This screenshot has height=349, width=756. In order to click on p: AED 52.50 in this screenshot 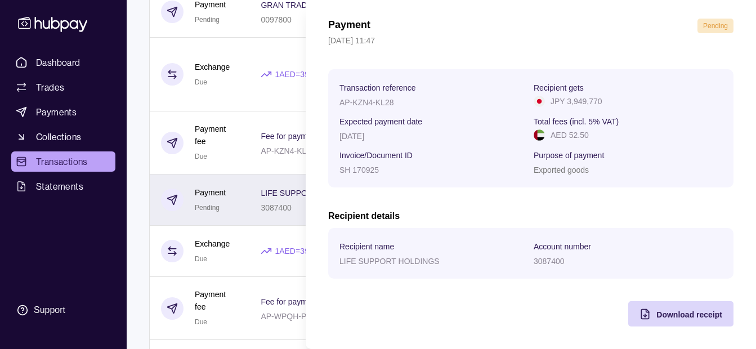, I will do `click(569, 135)`.